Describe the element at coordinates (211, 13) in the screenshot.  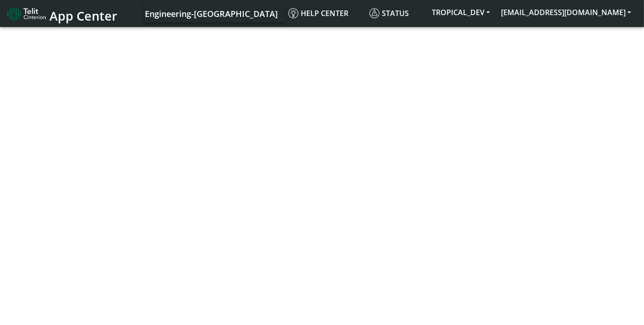
I see `a: Your current platform instance` at that location.